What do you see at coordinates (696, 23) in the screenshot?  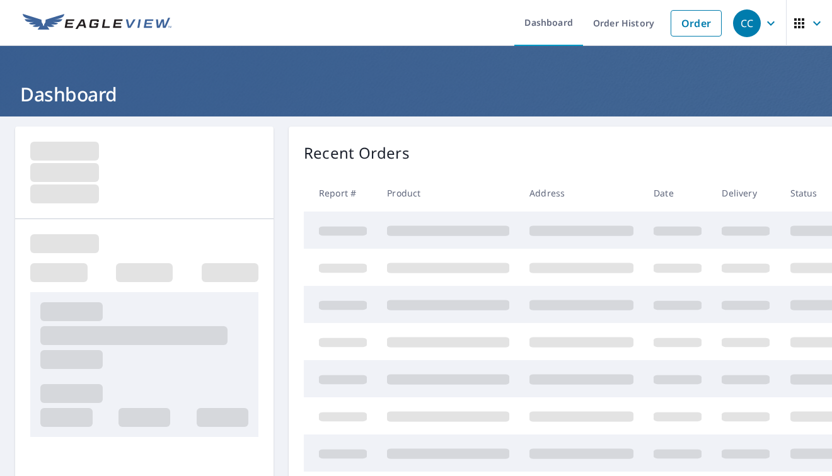 I see `a: Order` at bounding box center [696, 23].